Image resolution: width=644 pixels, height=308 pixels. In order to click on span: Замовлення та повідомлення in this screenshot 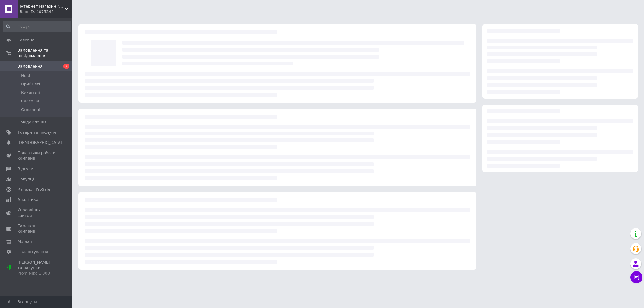, I will do `click(45, 53)`.